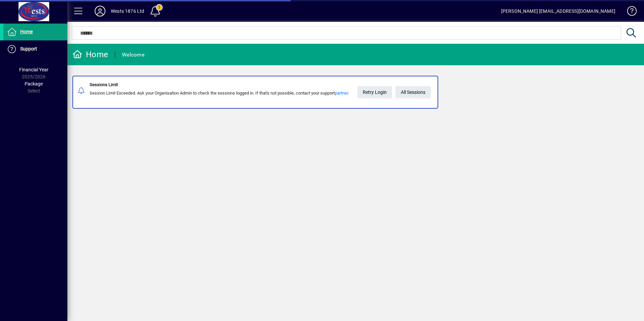 The image size is (644, 321). What do you see at coordinates (219, 85) in the screenshot?
I see `div: Sessions Limit` at bounding box center [219, 85].